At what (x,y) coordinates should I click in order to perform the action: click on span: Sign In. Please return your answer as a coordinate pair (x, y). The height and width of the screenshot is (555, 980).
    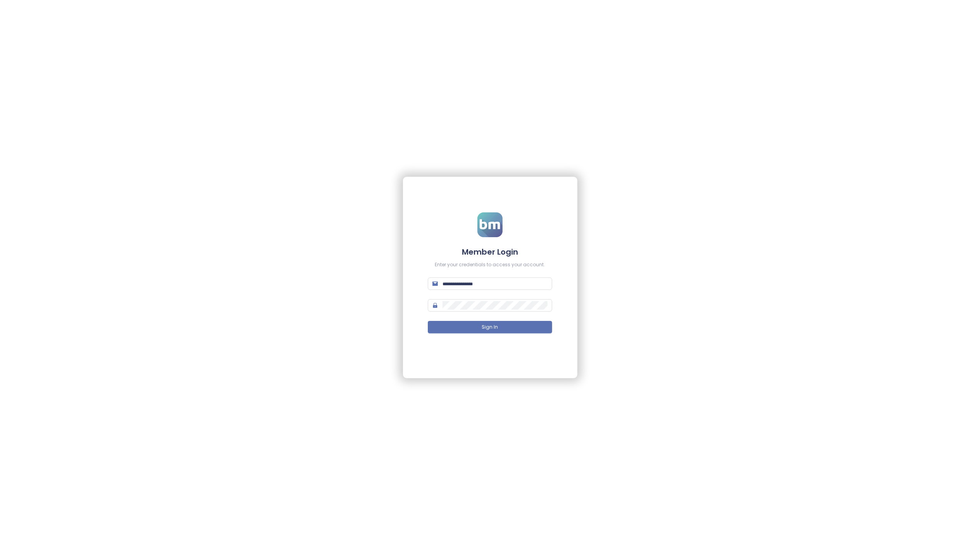
    Looking at the image, I should click on (490, 327).